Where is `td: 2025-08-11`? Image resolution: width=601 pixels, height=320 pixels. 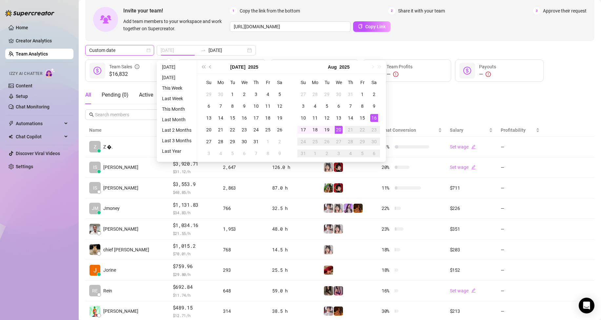
td: 2025-08-11 is located at coordinates (315, 118).